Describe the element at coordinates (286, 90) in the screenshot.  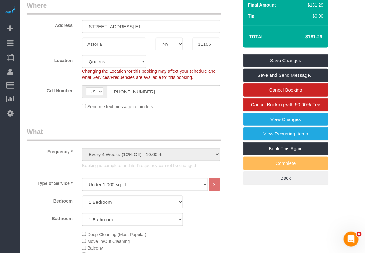
I see `a: Cancel Booking` at that location.